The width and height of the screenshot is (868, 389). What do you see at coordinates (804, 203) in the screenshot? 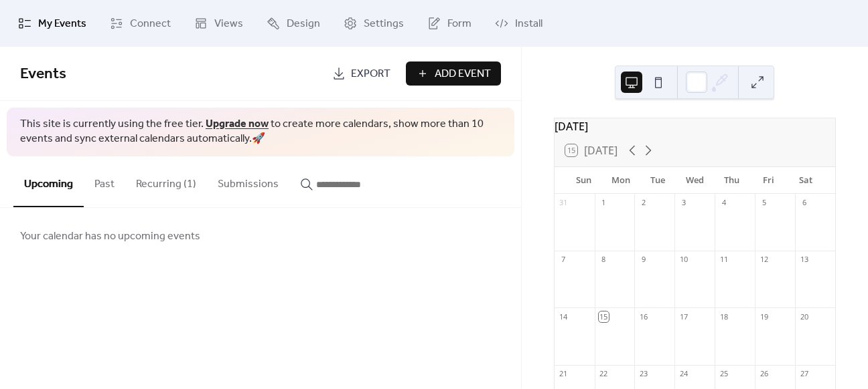
I see `div: 6` at bounding box center [804, 203].